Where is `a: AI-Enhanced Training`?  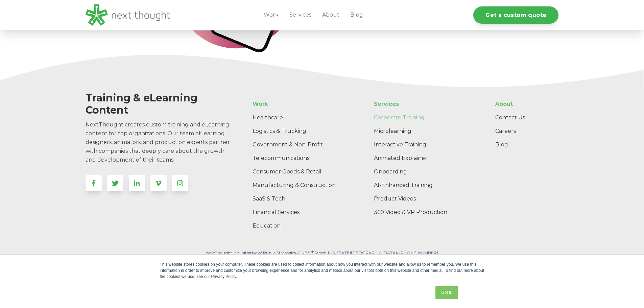
a: AI-Enhanced Training is located at coordinates (423, 185).